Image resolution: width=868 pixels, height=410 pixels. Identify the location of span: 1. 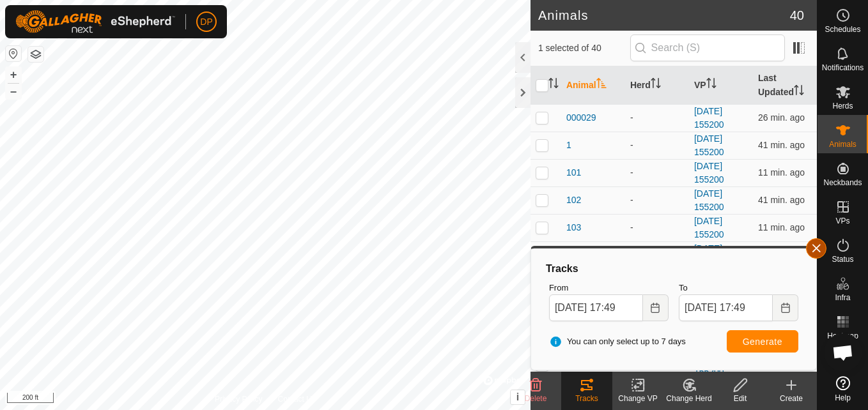
(569, 145).